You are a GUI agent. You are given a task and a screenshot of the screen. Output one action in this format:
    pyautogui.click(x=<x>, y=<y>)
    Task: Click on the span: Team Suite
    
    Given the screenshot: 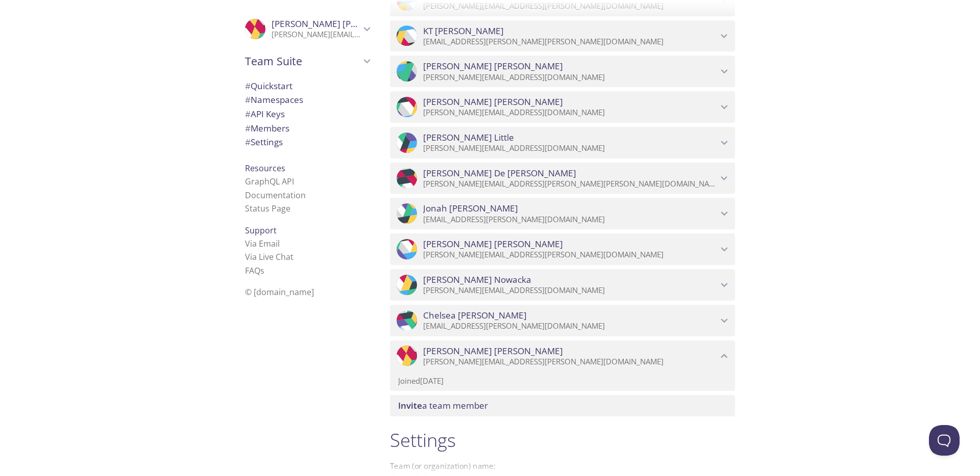 What is the action you would take?
    pyautogui.click(x=303, y=61)
    